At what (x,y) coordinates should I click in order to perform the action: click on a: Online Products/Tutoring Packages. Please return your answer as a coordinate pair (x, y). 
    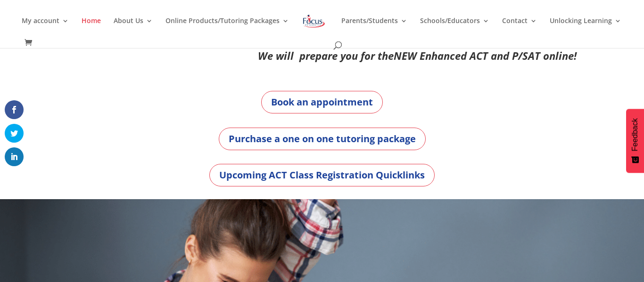
    Looking at the image, I should click on (227, 28).